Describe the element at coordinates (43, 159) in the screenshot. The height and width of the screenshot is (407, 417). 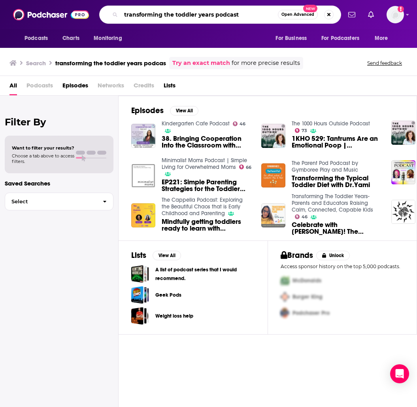
I see `span: Choose a tab above to access filters.` at that location.